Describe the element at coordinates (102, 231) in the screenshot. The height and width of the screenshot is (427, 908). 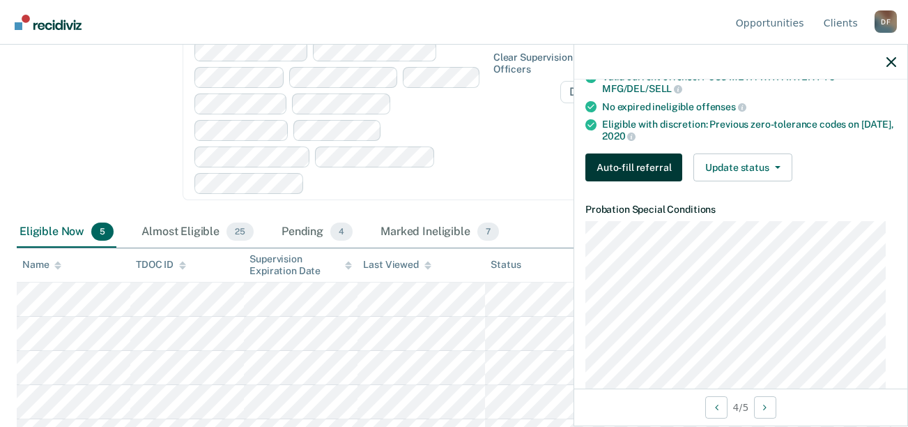
I see `span: 5` at that location.